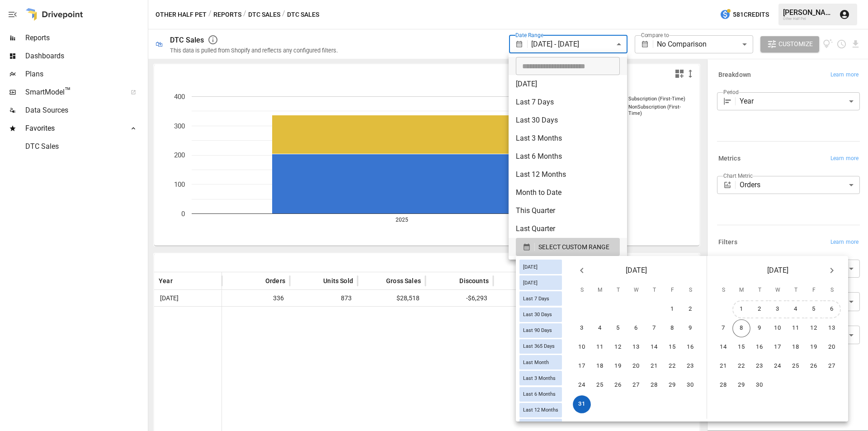 This screenshot has width=868, height=431. What do you see at coordinates (567, 175) in the screenshot?
I see `li: Last 12 Months` at bounding box center [567, 175].